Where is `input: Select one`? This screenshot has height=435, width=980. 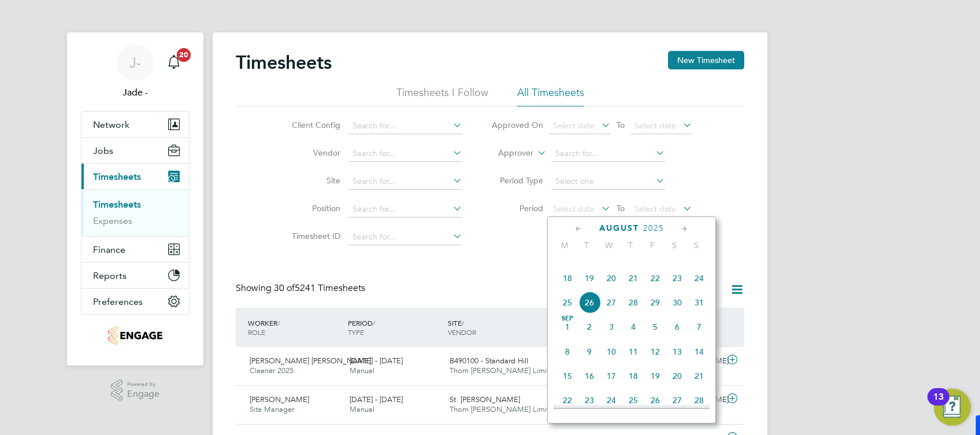
input: Select one is located at coordinates (608, 182).